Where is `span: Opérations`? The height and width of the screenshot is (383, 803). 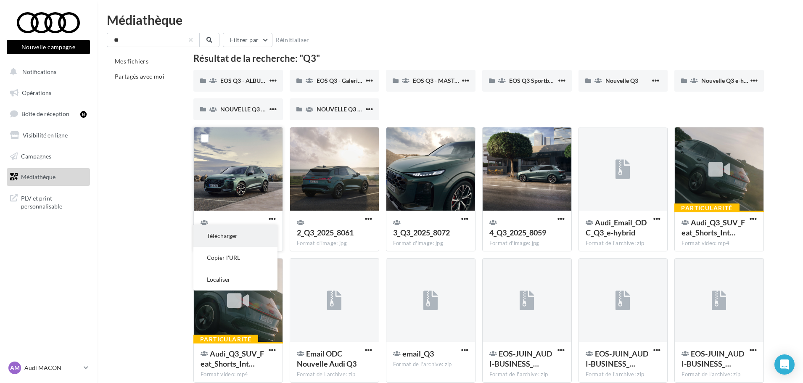
span: Opérations is located at coordinates (37, 92).